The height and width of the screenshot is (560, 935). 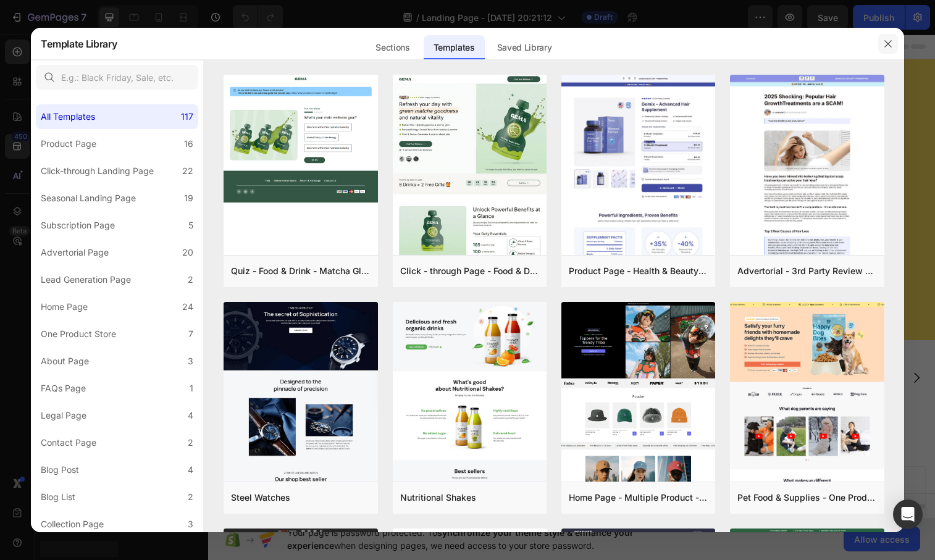 What do you see at coordinates (68, 144) in the screenshot?
I see `div: Product Page` at bounding box center [68, 144].